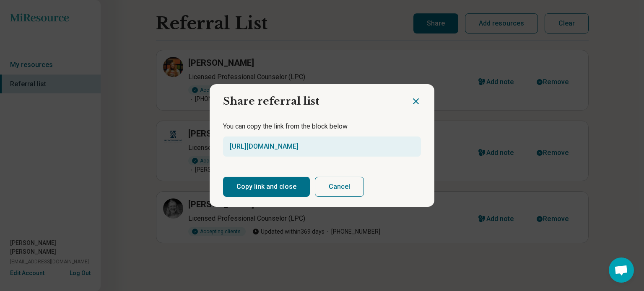  What do you see at coordinates (266, 187) in the screenshot?
I see `button: Copy link and close` at bounding box center [266, 187].